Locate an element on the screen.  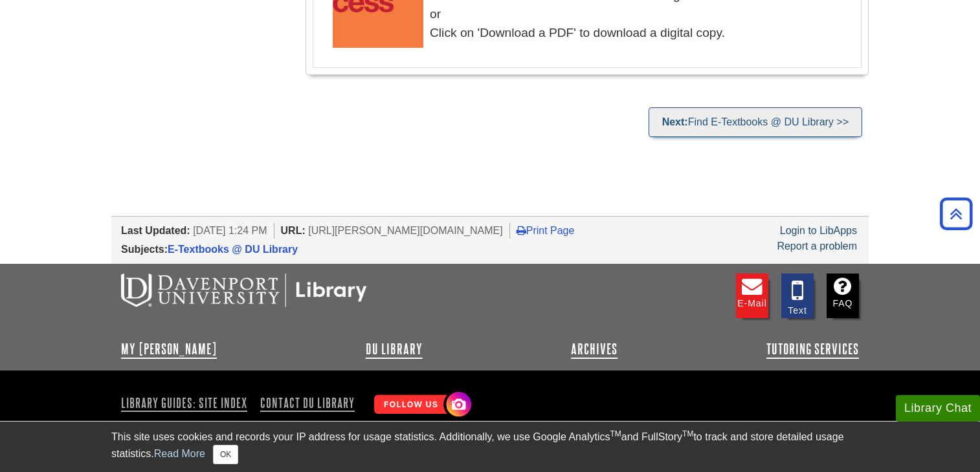
a: DU Library is located at coordinates (394, 349).